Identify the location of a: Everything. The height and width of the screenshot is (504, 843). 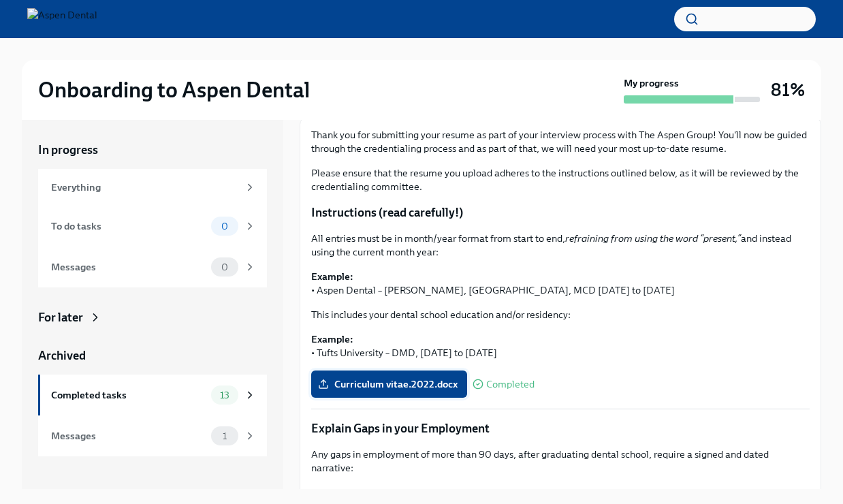
(152, 187).